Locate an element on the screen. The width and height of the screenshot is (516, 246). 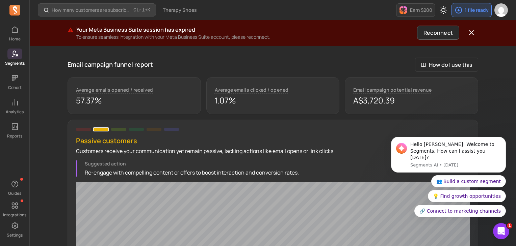
p: 1 file ready is located at coordinates (476, 10).